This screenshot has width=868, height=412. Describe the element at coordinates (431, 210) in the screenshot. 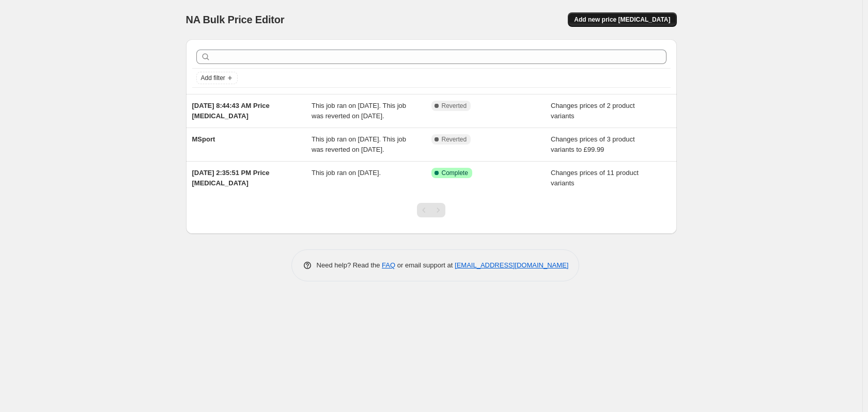

I see `nav: Pagination` at that location.